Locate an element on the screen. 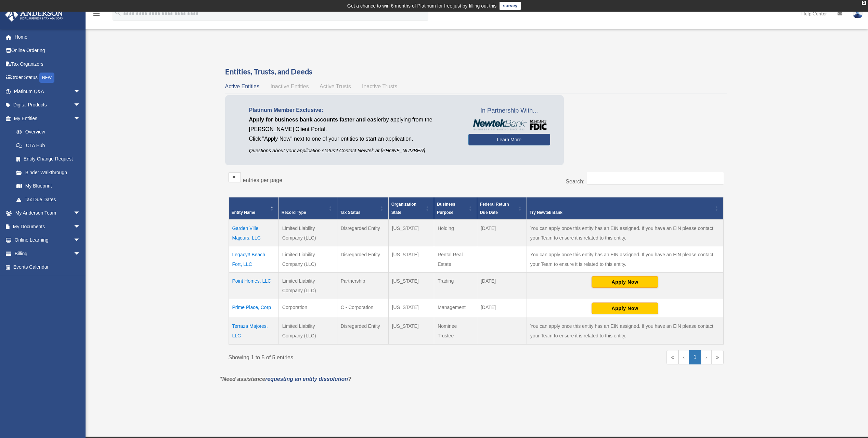  td: Nominee Trustee is located at coordinates (456, 331).